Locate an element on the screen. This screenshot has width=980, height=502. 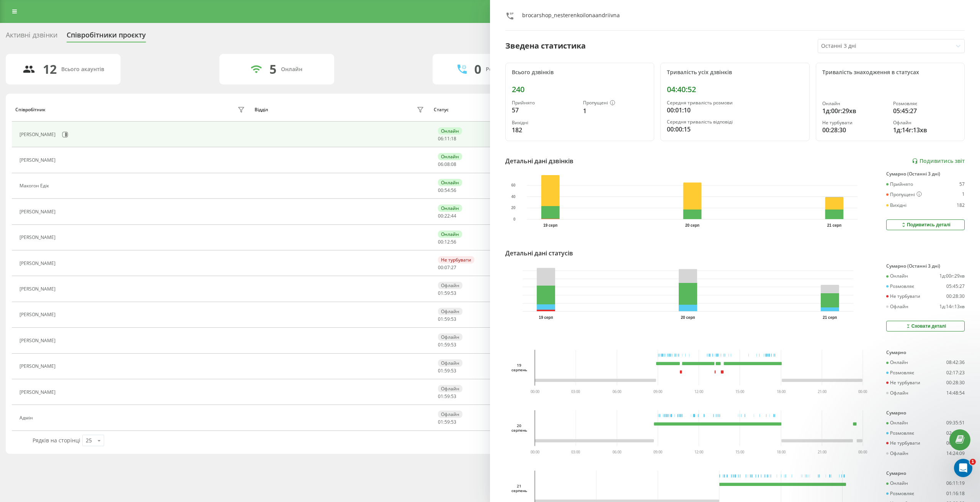
div: 00:00:15 is located at coordinates (735, 130).